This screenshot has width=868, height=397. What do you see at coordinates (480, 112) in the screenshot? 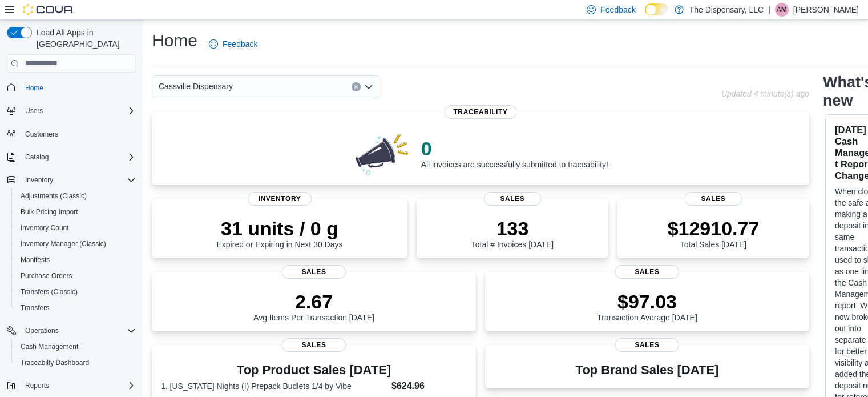
I see `span: Traceability` at bounding box center [480, 112].